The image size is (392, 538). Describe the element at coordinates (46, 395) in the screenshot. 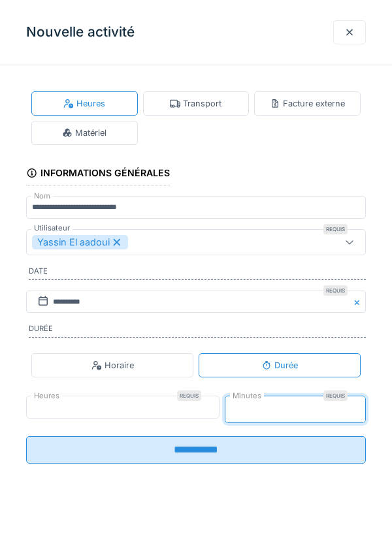

I see `label: Heures` at that location.